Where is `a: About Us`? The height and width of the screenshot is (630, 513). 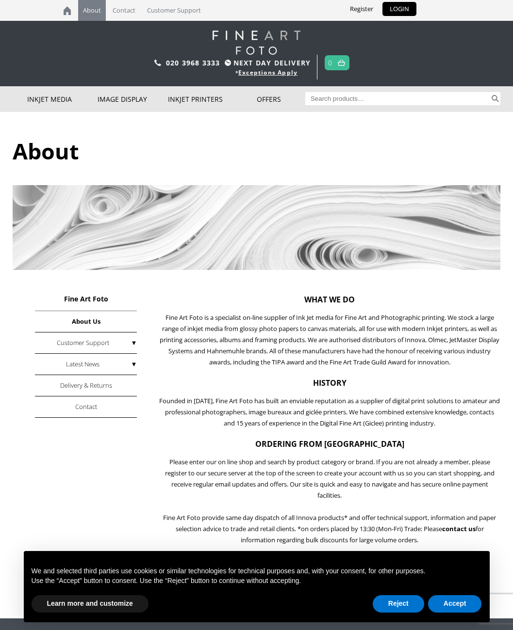
a: About Us is located at coordinates (86, 322).